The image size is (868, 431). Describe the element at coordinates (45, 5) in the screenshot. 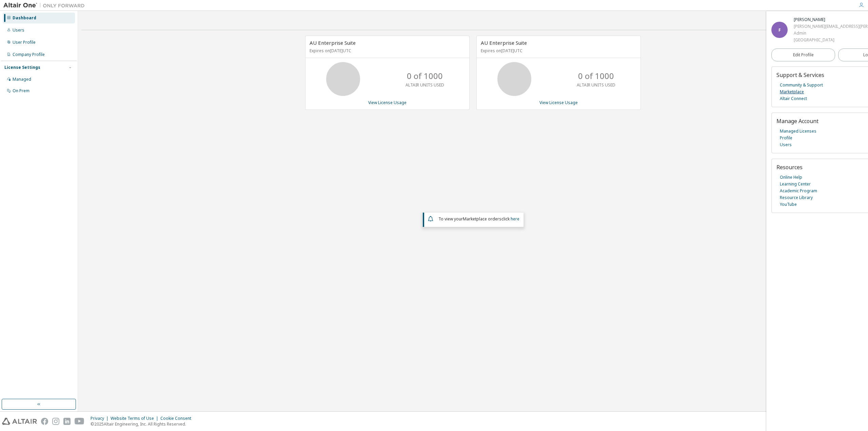

I see `img: Altair One` at that location.